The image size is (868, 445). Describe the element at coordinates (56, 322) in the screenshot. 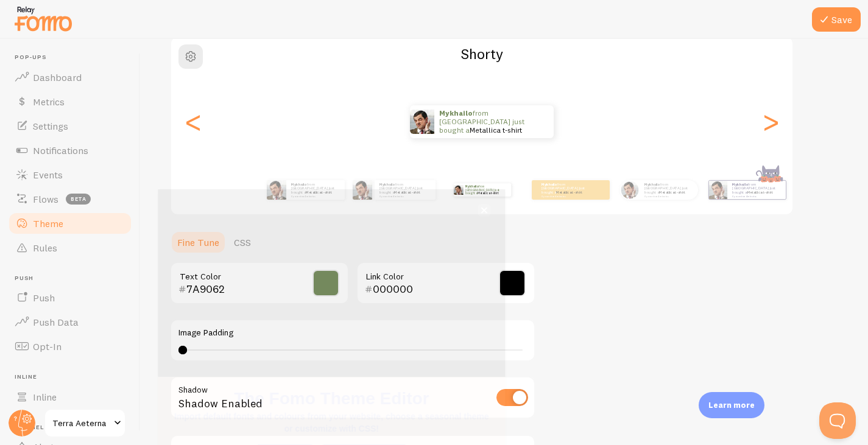

I see `span: Push Data` at that location.